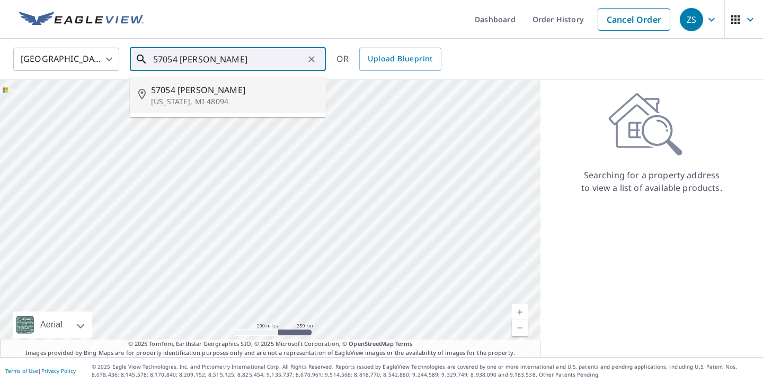 The width and height of the screenshot is (763, 384). I want to click on span: © 2025 TomTom, Earthstar Geographics SIO, © 2025 Microsoft Corporation, ©, so click(270, 344).